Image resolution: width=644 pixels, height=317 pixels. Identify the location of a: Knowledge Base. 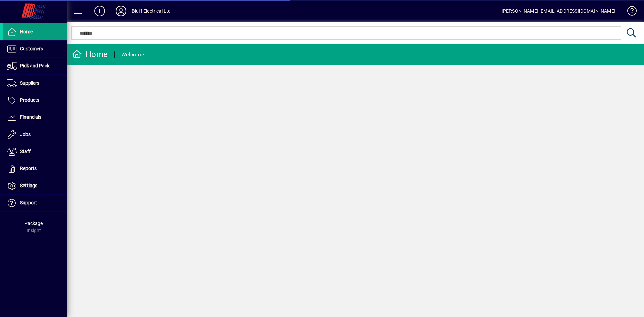
(629, 12).